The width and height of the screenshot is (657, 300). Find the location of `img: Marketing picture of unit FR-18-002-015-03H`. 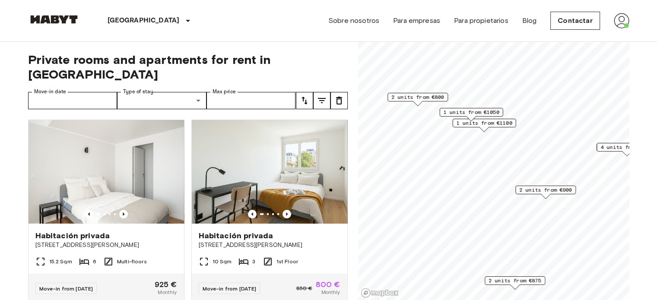

img: Marketing picture of unit FR-18-002-015-03H is located at coordinates (270, 172).